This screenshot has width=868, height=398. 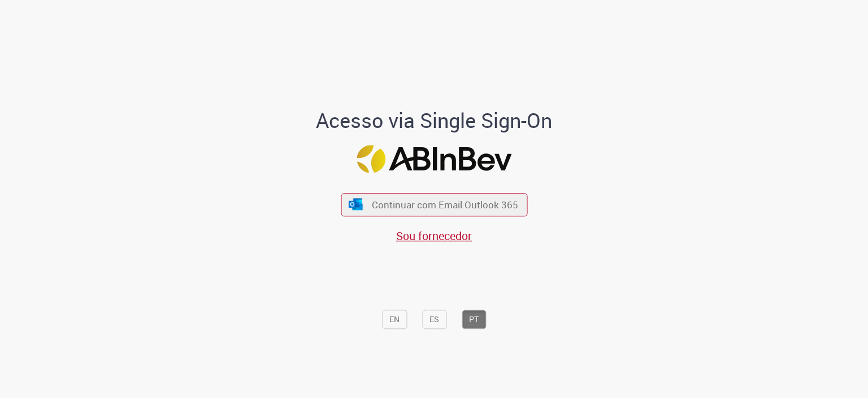 What do you see at coordinates (434, 235) in the screenshot?
I see `span: Sou fornecedor` at bounding box center [434, 235].